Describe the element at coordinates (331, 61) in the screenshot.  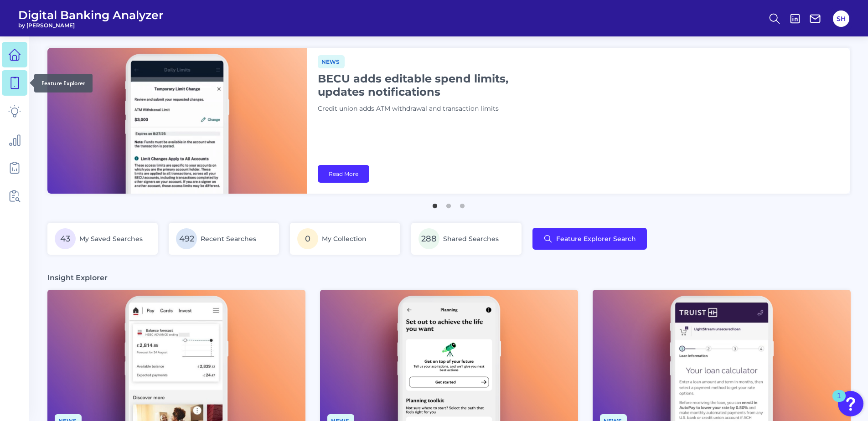
I see `a: News` at that location.